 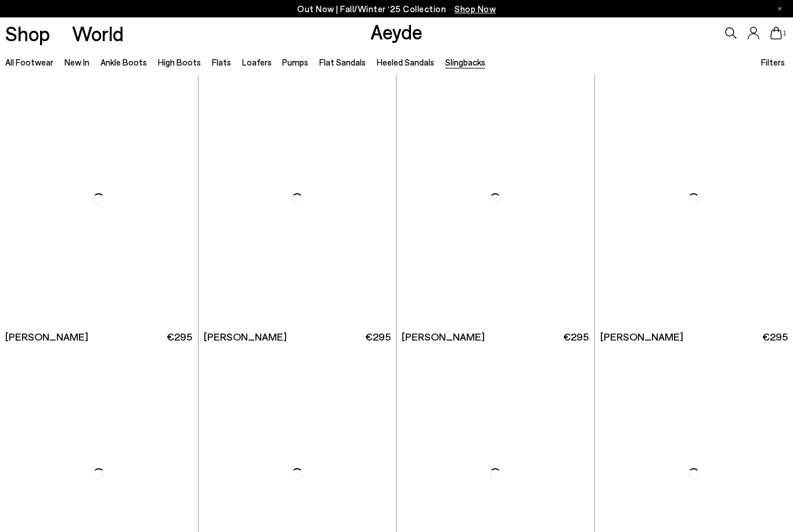 What do you see at coordinates (179, 62) in the screenshot?
I see `a: High Boots` at bounding box center [179, 62].